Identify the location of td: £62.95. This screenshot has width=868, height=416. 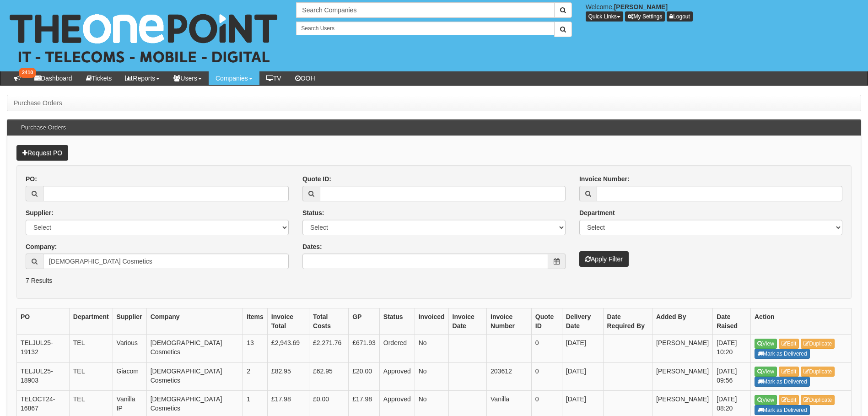
(329, 377).